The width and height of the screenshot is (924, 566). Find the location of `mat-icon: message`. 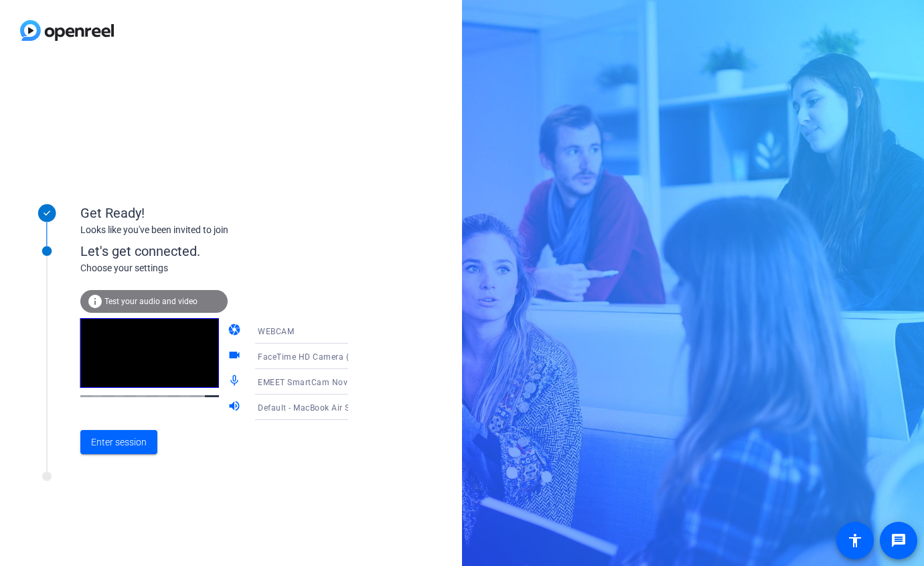

mat-icon: message is located at coordinates (899, 540).